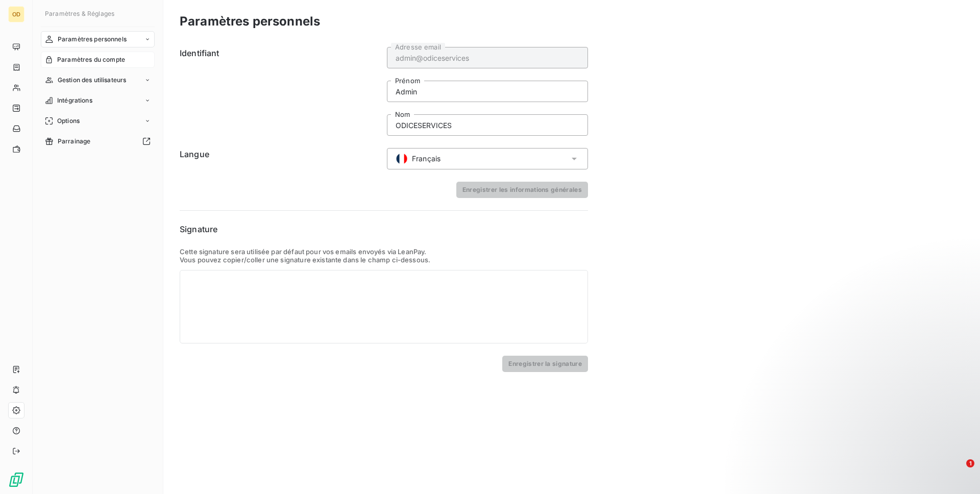 This screenshot has height=494, width=980. I want to click on button: Enregistrer les informations générales, so click(522, 190).